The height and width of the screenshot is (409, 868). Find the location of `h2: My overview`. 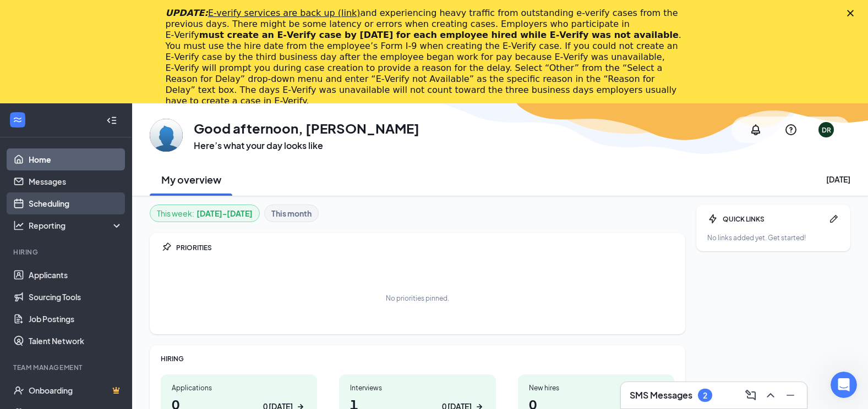

h2: My overview is located at coordinates (191, 179).